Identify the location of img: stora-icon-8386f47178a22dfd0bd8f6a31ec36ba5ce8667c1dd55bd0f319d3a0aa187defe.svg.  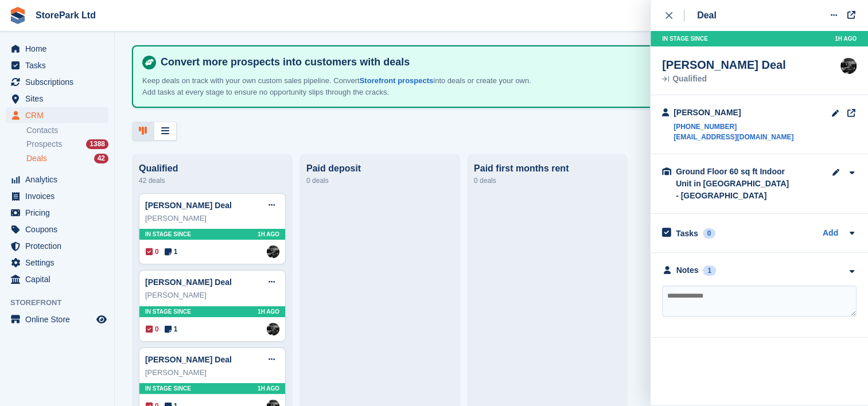
(18, 16).